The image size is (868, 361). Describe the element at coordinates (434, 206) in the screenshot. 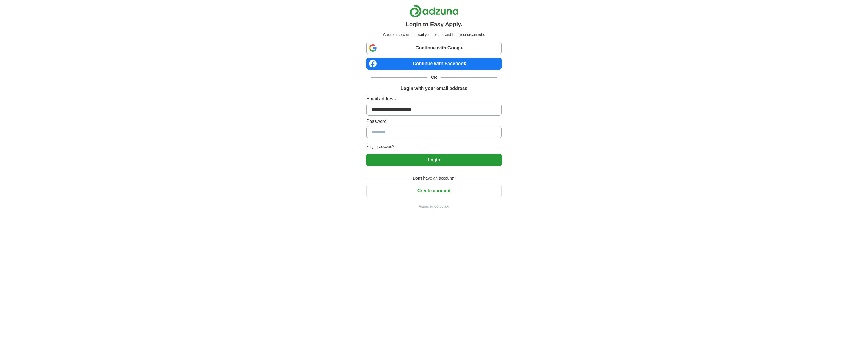

I see `p: Return to job advert` at that location.